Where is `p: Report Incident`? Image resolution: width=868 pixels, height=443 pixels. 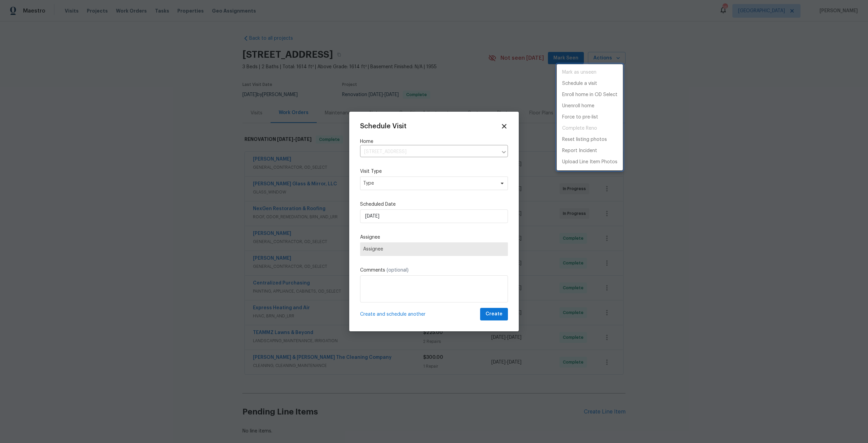 p: Report Incident is located at coordinates (579, 150).